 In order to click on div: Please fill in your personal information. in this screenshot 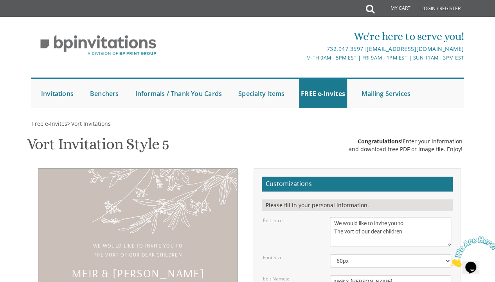, I will do `click(357, 205)`.